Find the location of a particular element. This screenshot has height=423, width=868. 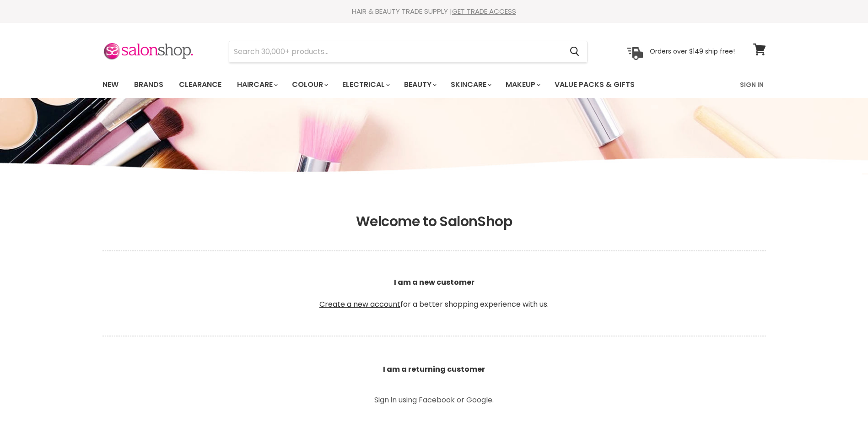

a: Beauty is located at coordinates (419, 85).